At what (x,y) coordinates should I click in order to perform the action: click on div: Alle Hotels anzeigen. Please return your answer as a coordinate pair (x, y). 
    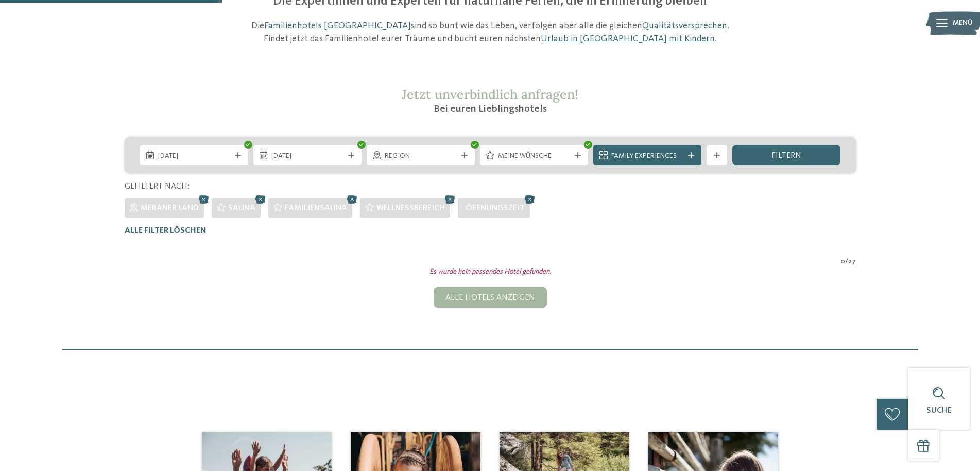
    Looking at the image, I should click on (490, 297).